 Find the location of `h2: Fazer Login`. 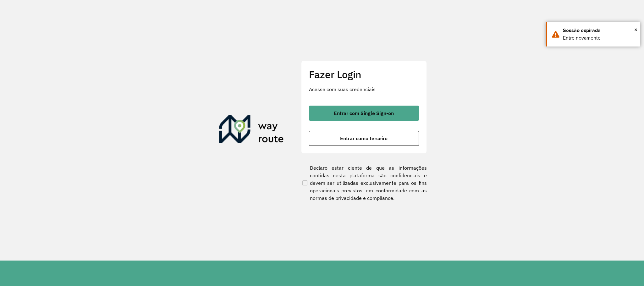

h2: Fazer Login is located at coordinates (364, 74).